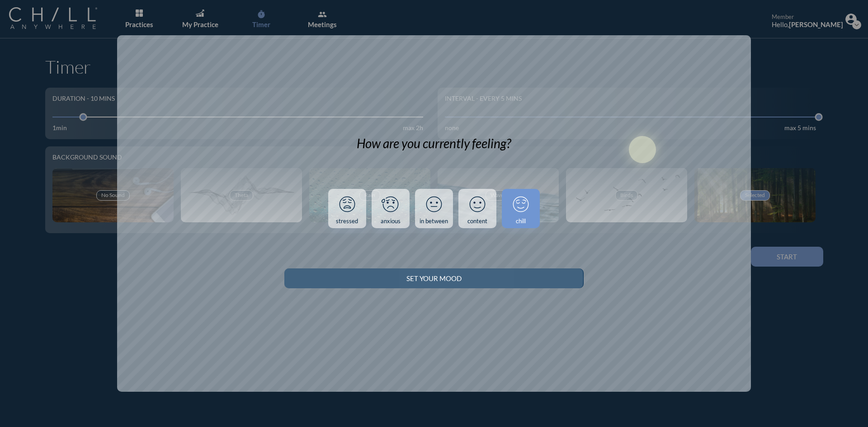 The image size is (868, 427). I want to click on button: Set your Mood, so click(434, 278).